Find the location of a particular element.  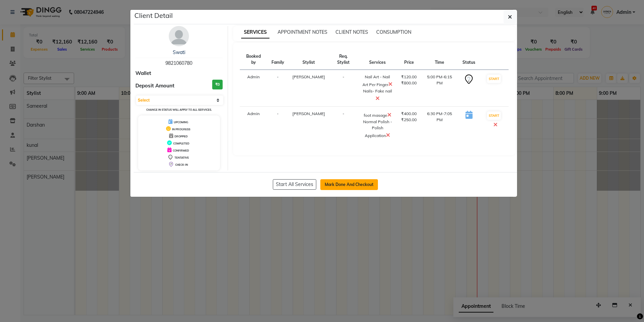

td: 5:00 PM-6:15 PM is located at coordinates (439, 88).